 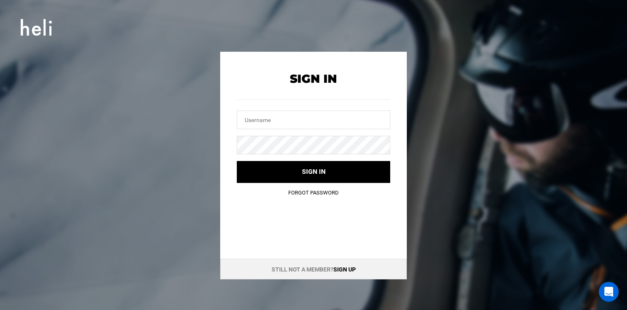 What do you see at coordinates (313, 120) in the screenshot?
I see `input: Username` at bounding box center [313, 120].